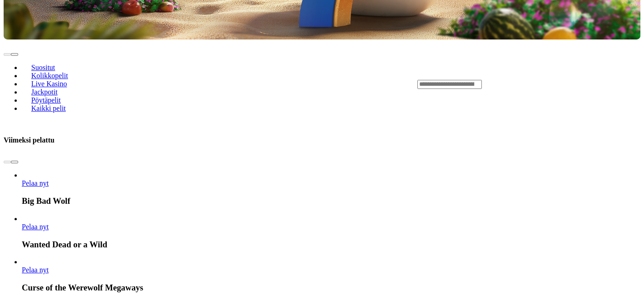  What do you see at coordinates (43, 67) in the screenshot?
I see `span: Suositut` at bounding box center [43, 67].